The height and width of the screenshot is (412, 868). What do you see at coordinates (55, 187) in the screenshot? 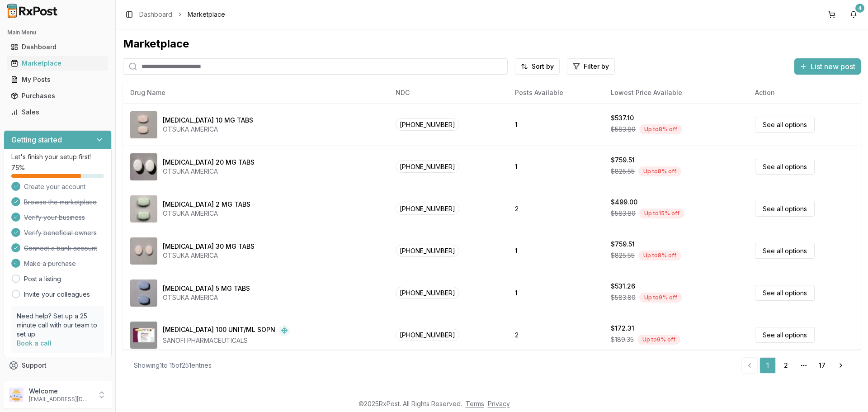
I see `span: Create your account` at bounding box center [55, 187].